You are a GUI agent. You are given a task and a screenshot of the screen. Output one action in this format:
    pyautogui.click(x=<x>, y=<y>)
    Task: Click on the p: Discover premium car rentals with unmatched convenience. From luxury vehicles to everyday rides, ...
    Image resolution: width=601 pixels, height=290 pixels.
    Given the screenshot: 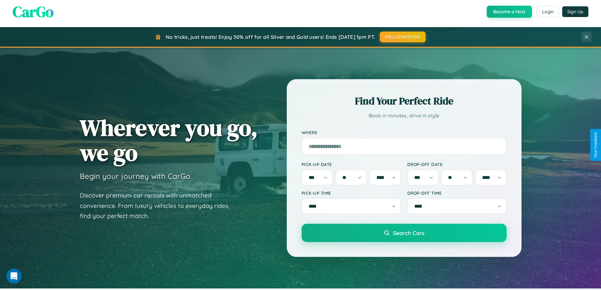 What is the action you would take?
    pyautogui.click(x=159, y=206)
    